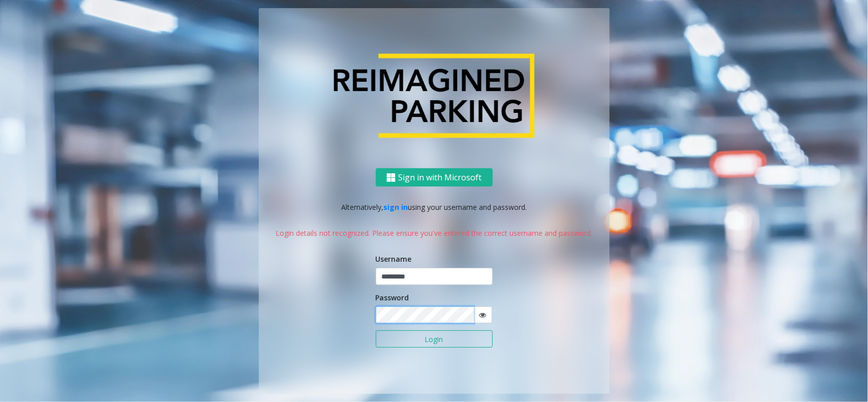  Describe the element at coordinates (434, 339) in the screenshot. I see `button: Login` at that location.